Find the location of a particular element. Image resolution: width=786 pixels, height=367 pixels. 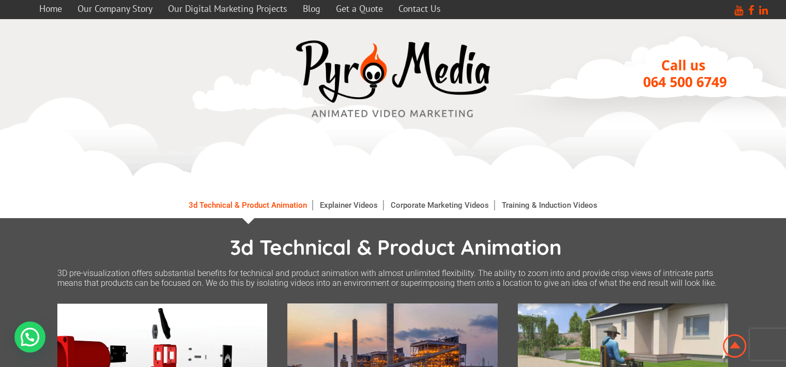

img: Animation Studio South Africa is located at coordinates (735, 346).